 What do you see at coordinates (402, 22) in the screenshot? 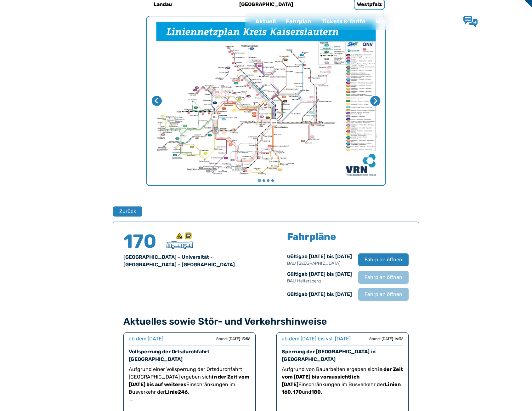
I see `a: Jobs` at bounding box center [402, 22].